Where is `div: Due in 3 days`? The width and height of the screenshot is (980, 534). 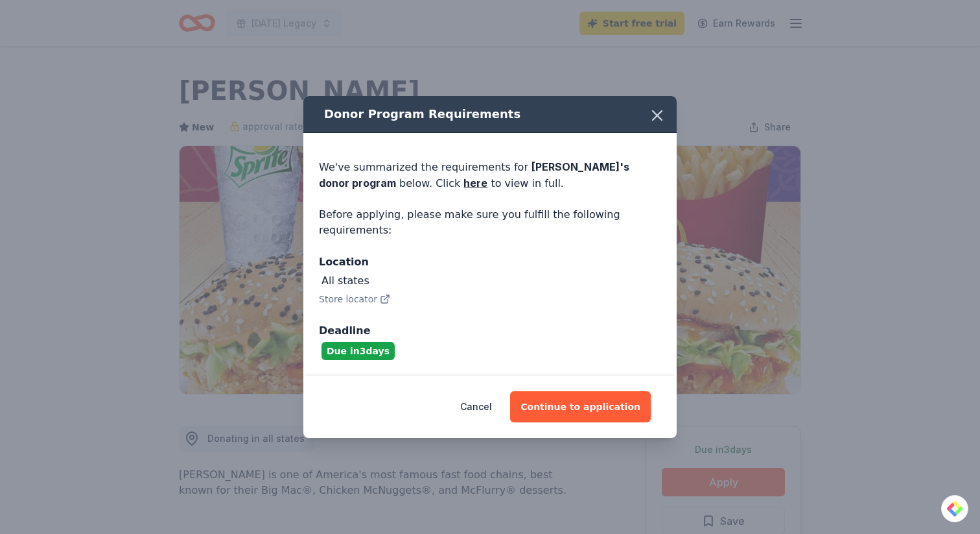
div: Due in 3 days is located at coordinates (358, 351).